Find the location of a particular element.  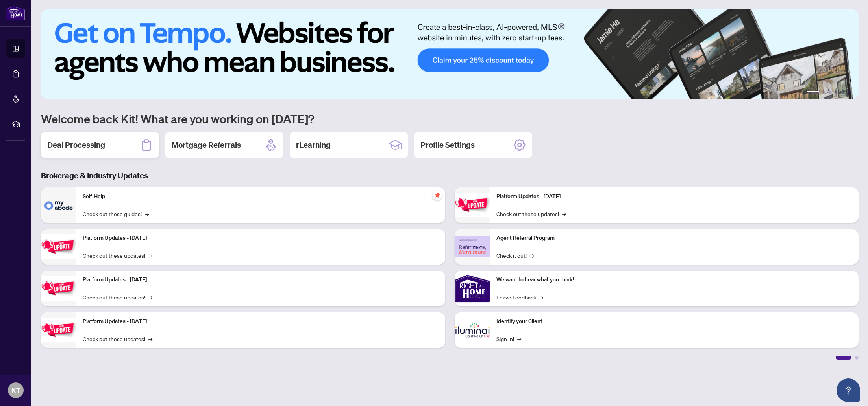

img: logo is located at coordinates (16, 13).